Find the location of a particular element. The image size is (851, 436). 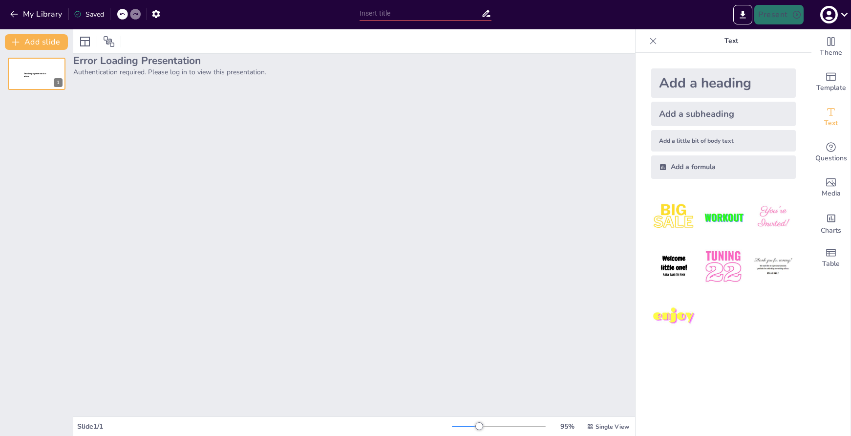

img: 5.jpeg is located at coordinates (723, 266).